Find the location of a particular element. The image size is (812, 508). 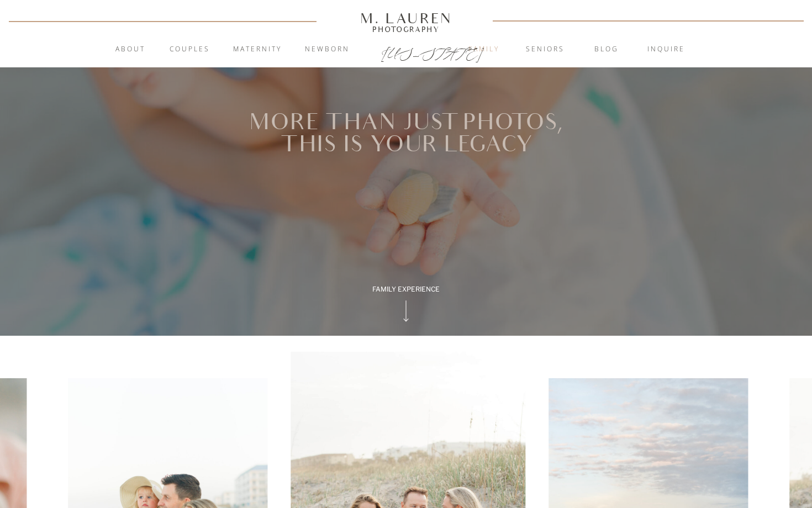

nav: inquire is located at coordinates (667, 50).